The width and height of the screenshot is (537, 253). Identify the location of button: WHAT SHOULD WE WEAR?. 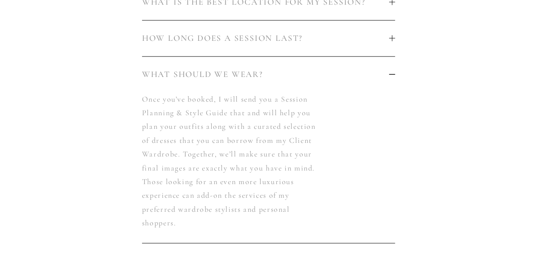
(269, 74).